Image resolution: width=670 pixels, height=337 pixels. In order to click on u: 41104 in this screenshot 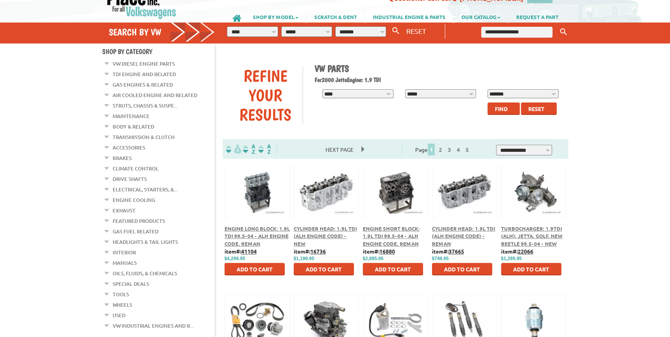, I will do `click(249, 251)`.